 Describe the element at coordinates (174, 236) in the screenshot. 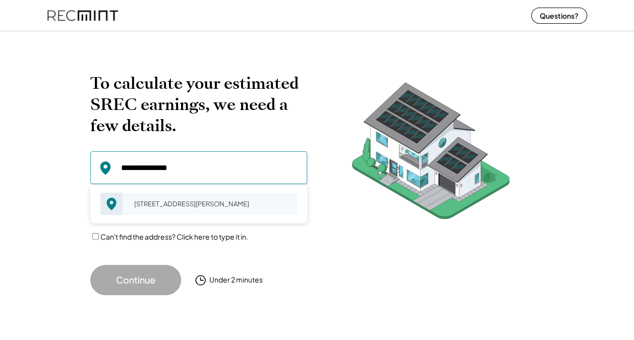

I see `label: Can't find the address? Click here to type it in.` at that location.